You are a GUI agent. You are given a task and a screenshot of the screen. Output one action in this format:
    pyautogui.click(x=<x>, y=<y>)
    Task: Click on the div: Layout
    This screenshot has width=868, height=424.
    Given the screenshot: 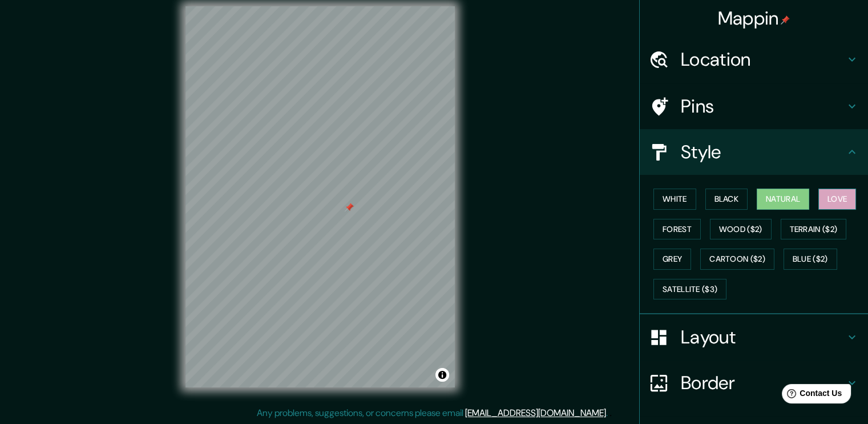 What is the action you would take?
    pyautogui.click(x=754, y=337)
    